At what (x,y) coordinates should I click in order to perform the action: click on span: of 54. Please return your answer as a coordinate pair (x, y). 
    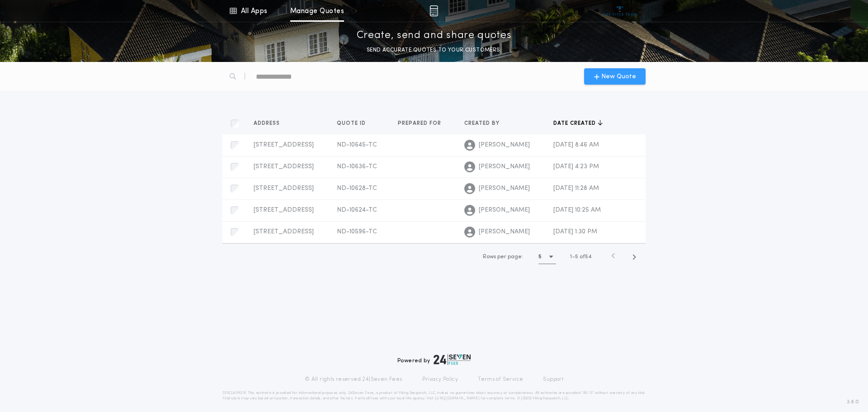
    Looking at the image, I should click on (585, 257).